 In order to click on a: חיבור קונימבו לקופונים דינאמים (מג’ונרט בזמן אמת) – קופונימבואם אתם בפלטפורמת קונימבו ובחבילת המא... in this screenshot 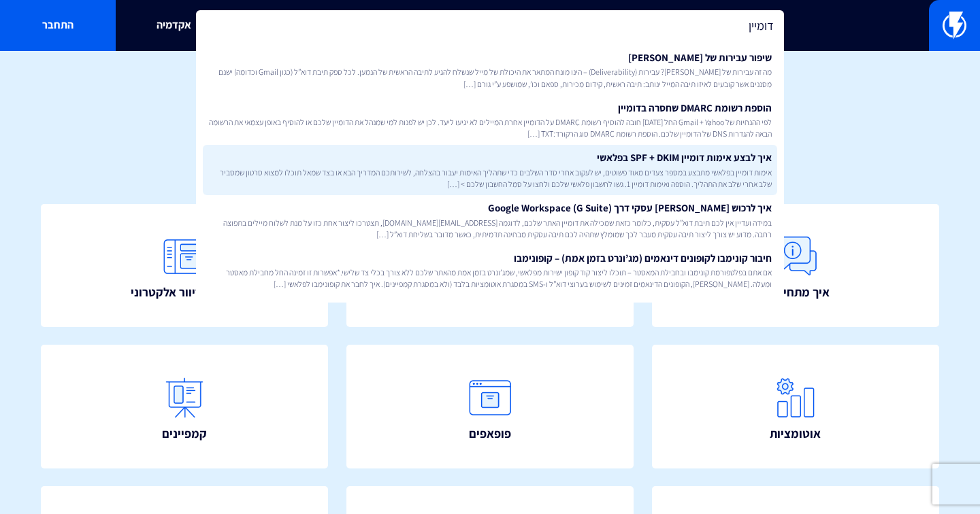, I will do `click(490, 271)`.